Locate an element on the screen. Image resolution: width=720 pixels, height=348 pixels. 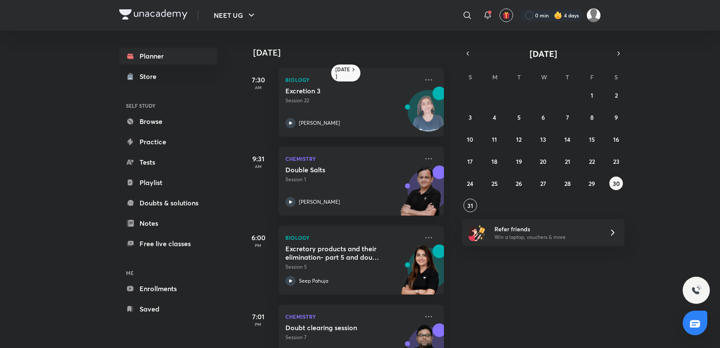
a: Tests is located at coordinates (168, 162).